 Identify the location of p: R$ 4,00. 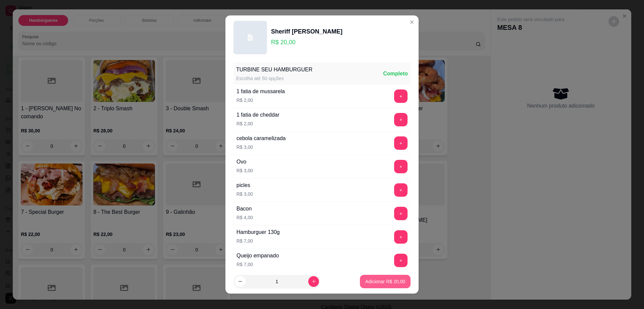
(244, 217).